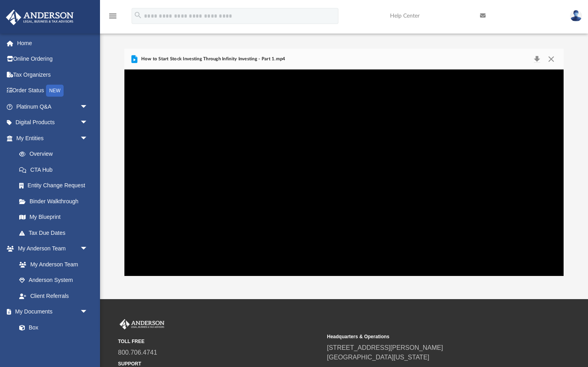 This screenshot has height=367, width=588. I want to click on a: My Entitiesarrow_drop_down, so click(53, 138).